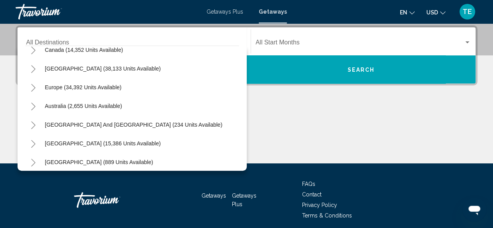 This screenshot has width=493, height=228. What do you see at coordinates (361, 70) in the screenshot?
I see `span: Search` at bounding box center [361, 70].